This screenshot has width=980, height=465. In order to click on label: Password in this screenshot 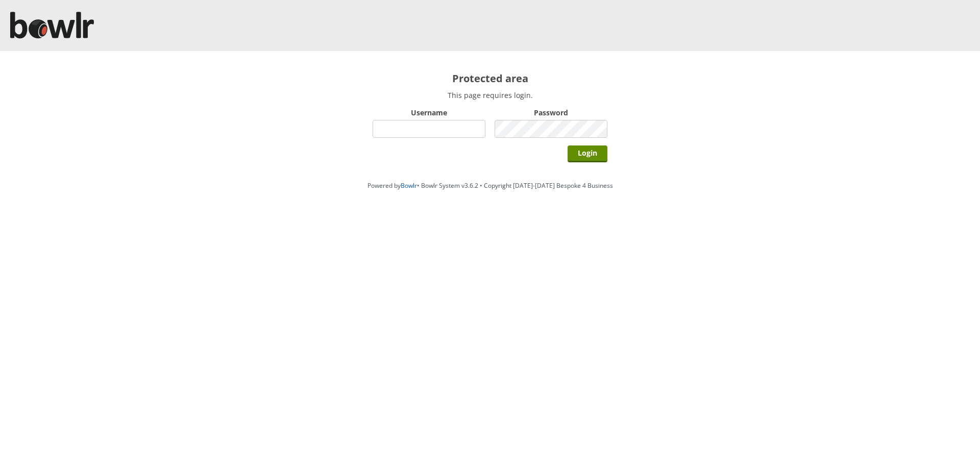, I will do `click(550, 112)`.